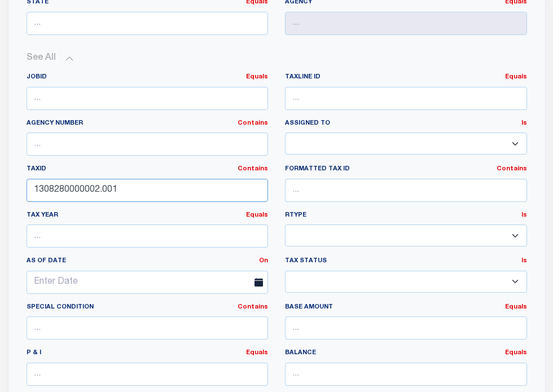 This screenshot has width=553, height=392. What do you see at coordinates (147, 282) in the screenshot?
I see `input: Enter Date` at bounding box center [147, 282].